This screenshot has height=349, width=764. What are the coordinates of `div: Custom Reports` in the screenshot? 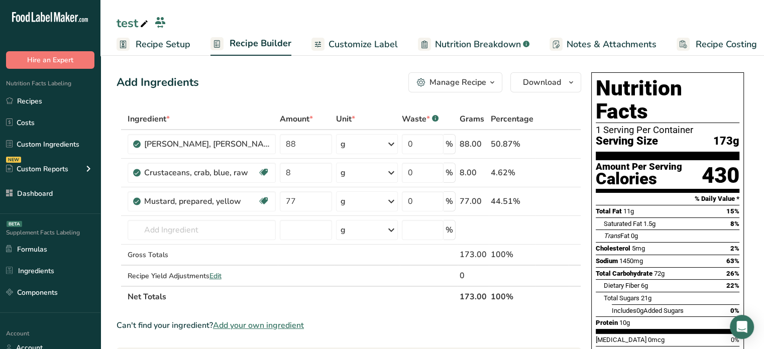 It's located at (37, 169).